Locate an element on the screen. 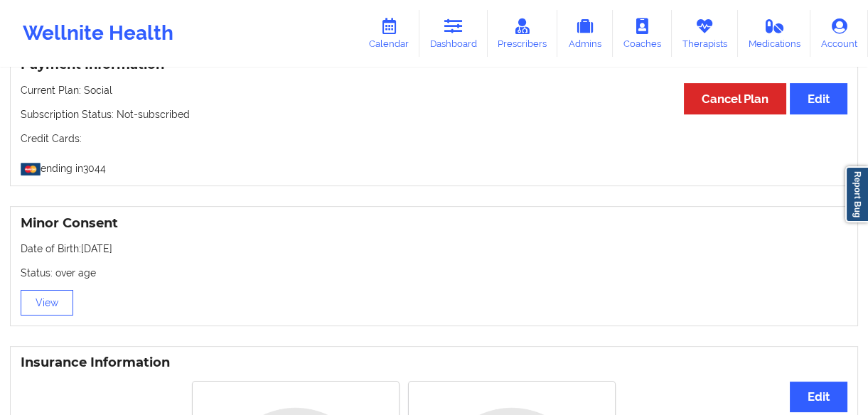 This screenshot has width=868, height=415. button: View is located at coordinates (47, 302).